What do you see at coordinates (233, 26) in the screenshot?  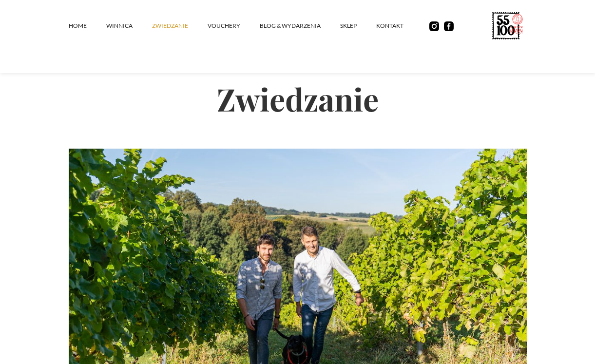 I see `a: vouchery` at bounding box center [233, 26].